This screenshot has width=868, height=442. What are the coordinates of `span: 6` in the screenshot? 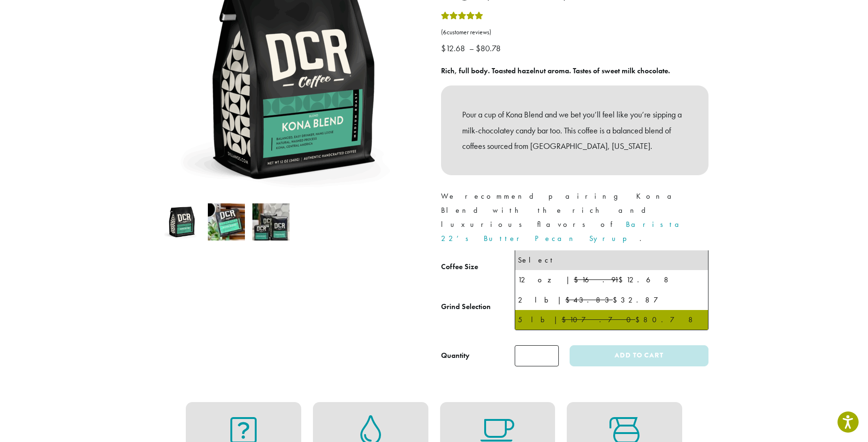 It's located at (445, 32).